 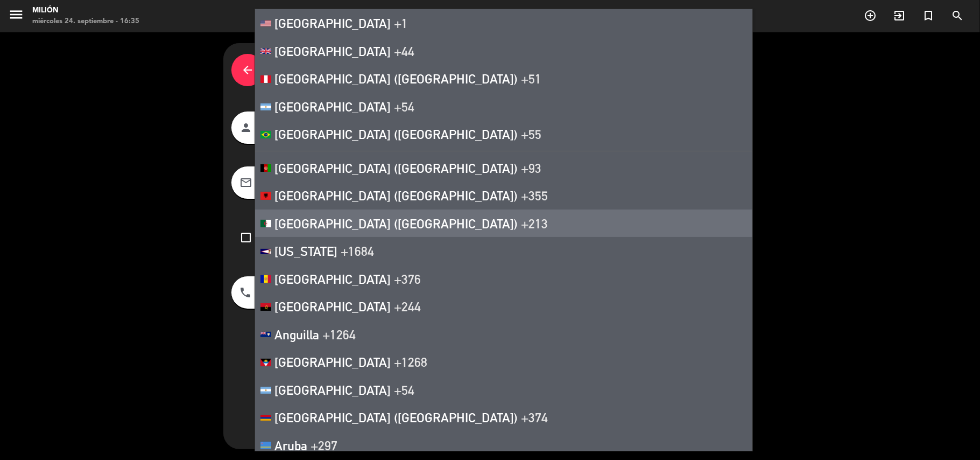 I want to click on span: +213, so click(x=534, y=224).